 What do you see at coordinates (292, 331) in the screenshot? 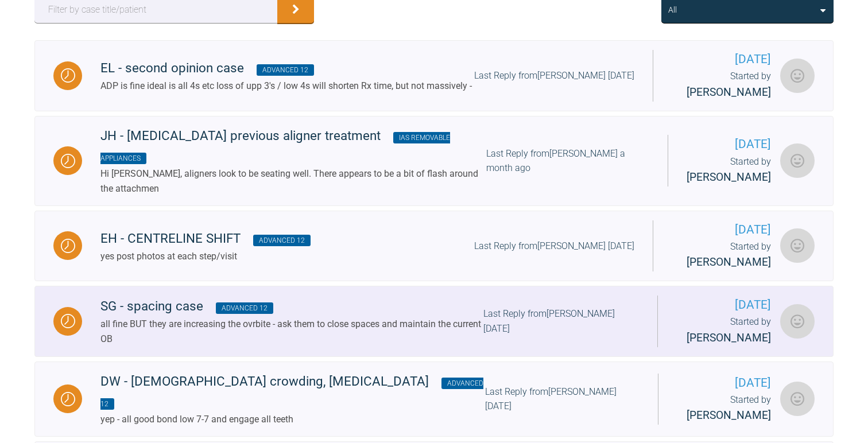
I see `div: all fine BUT they are increasing the ovrbite - ask them to close spaces and maintain the current OB` at bounding box center [292, 331].